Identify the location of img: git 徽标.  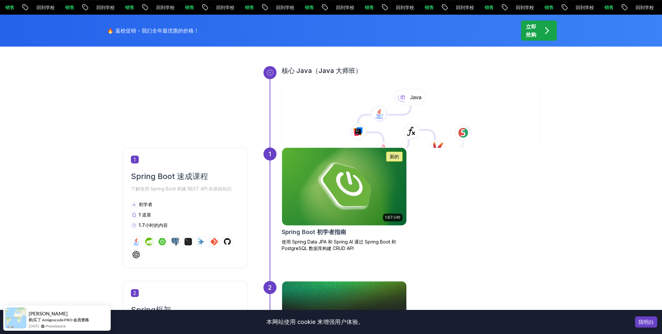
(214, 242).